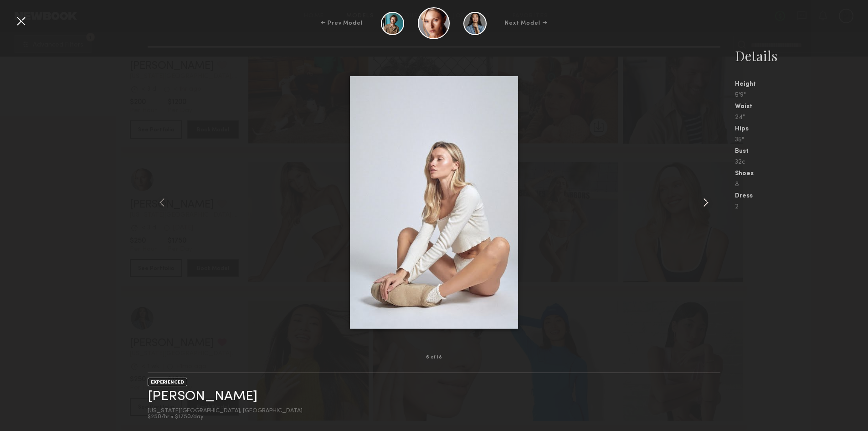  Describe the element at coordinates (801, 173) in the screenshot. I see `div: Shoes` at that location.